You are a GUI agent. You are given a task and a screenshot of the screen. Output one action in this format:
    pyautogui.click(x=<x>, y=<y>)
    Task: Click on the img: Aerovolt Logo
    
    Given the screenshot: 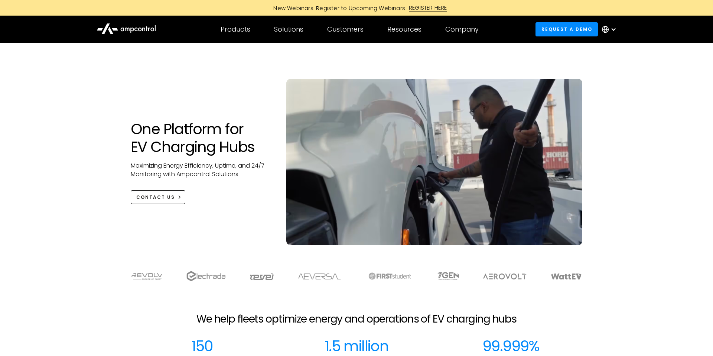 What is the action you would take?
    pyautogui.click(x=505, y=276)
    